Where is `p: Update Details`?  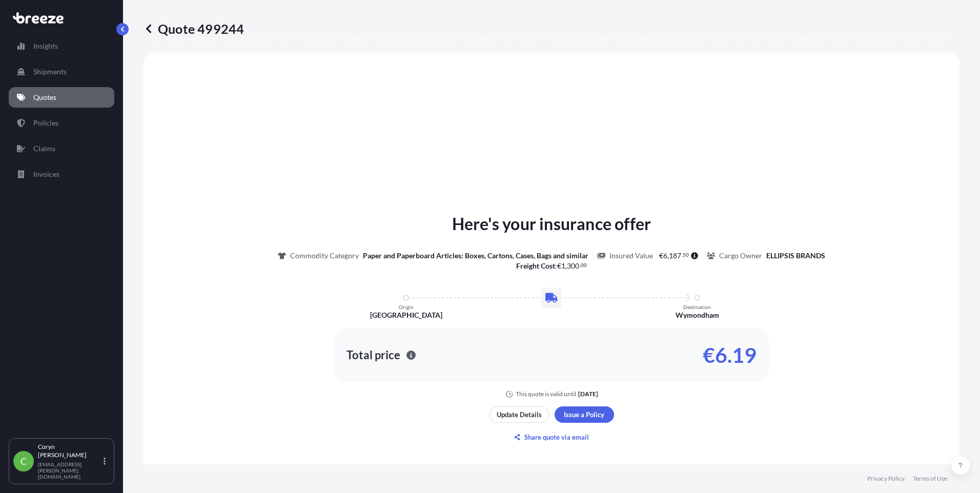 p: Update Details is located at coordinates (519, 415).